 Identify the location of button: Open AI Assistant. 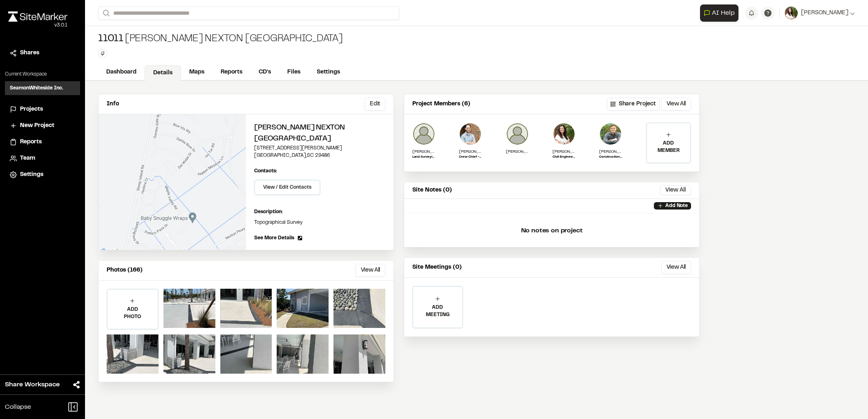
(719, 13).